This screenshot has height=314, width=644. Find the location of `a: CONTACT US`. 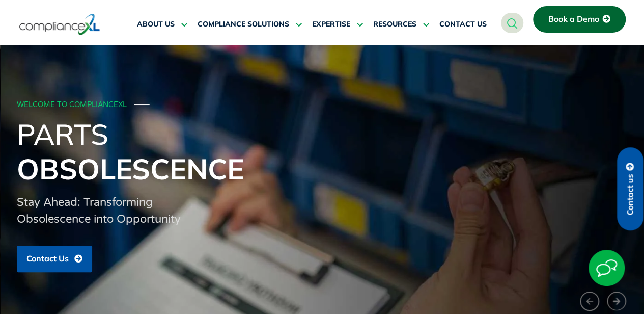

a: CONTACT US is located at coordinates (463, 24).